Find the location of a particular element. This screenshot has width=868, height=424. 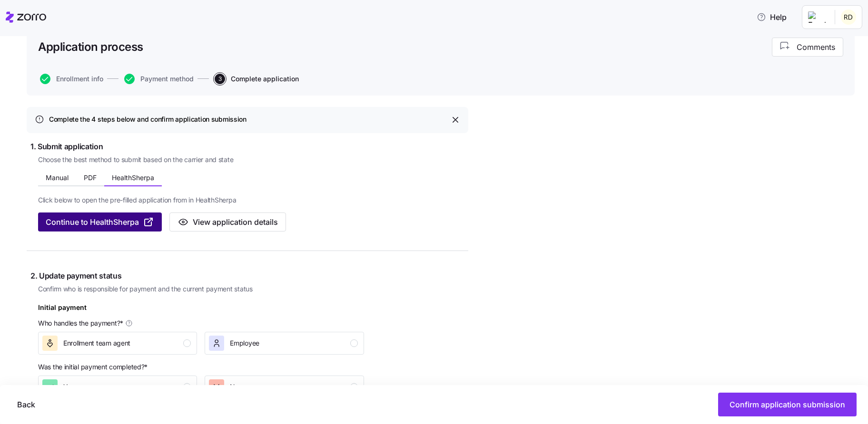

span: 2. Update payment status is located at coordinates (249, 276).